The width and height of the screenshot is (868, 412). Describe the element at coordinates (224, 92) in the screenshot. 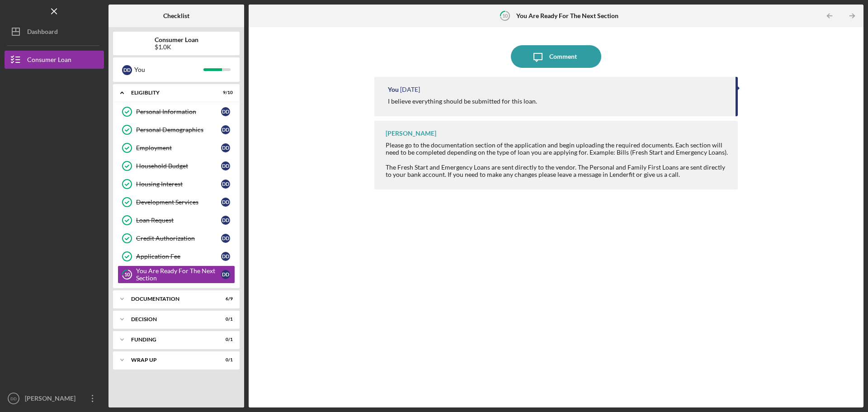

I see `div: 9 / 10` at that location.